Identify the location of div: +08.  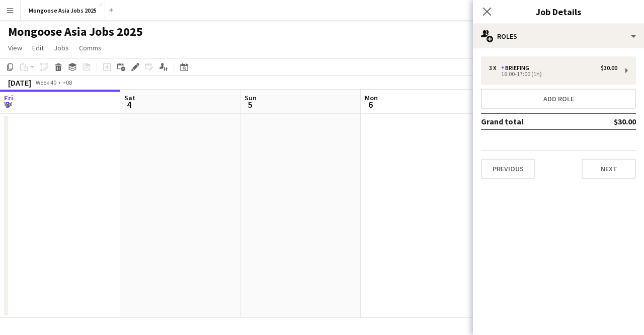
(67, 82).